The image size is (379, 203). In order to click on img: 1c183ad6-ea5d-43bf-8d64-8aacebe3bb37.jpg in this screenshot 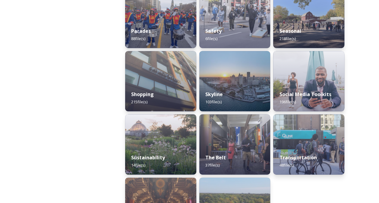, I will do `click(235, 81)`.